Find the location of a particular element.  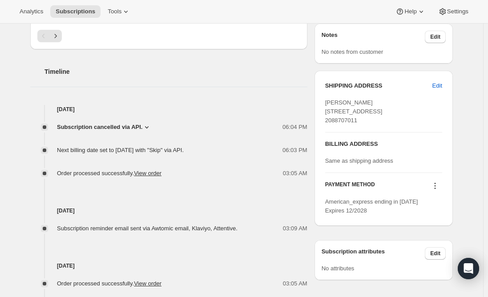

span: Subscription cancelled via API. is located at coordinates (100, 127).